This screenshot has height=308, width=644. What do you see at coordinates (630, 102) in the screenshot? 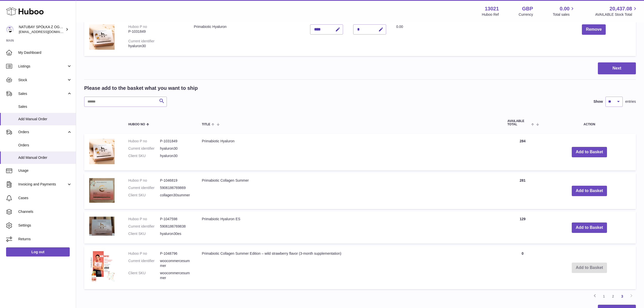
I see `span: entries` at bounding box center [630, 102].